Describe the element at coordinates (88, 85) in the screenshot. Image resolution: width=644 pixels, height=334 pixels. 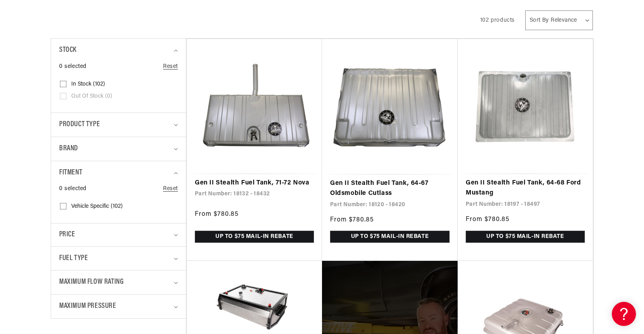
I see `span: In stock (102)` at that location.